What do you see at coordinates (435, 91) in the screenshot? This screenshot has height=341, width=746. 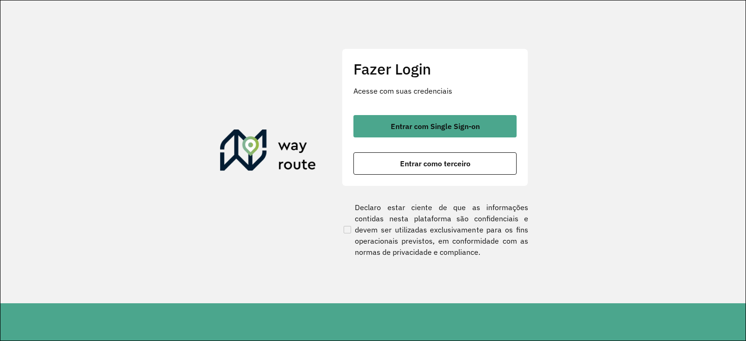 I see `p: Acesse com suas credenciais` at bounding box center [435, 91].